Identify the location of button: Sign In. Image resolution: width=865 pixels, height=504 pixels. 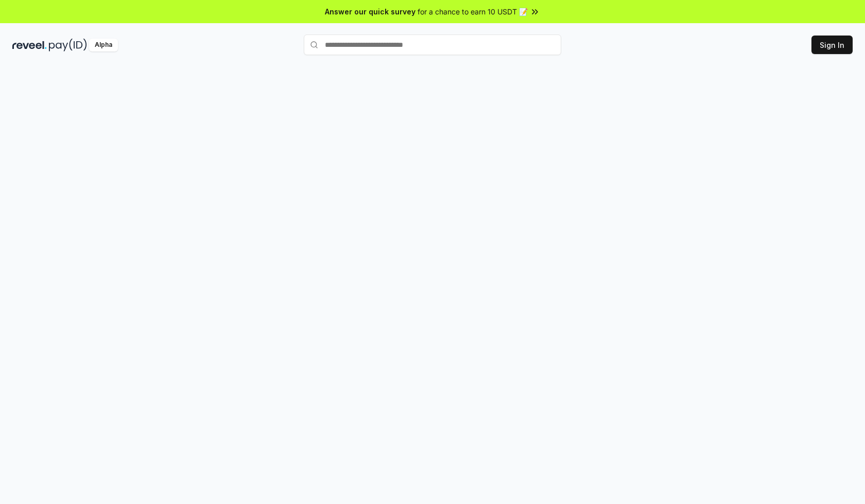
(833, 45).